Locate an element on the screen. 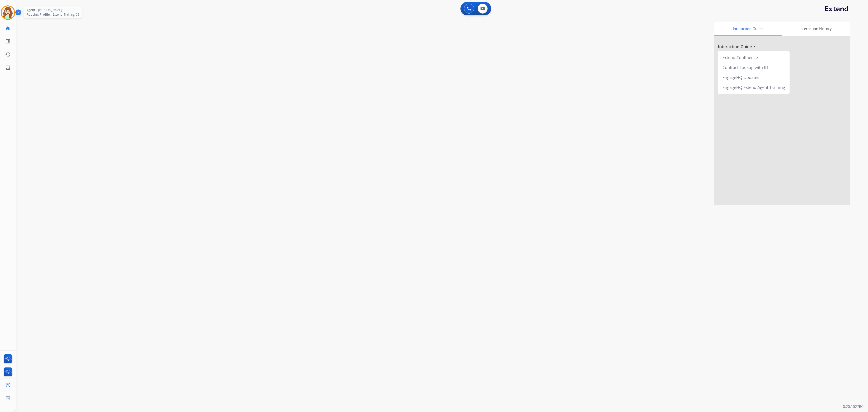 The width and height of the screenshot is (868, 412). div: EngageHQ Extend Agent Training is located at coordinates (754, 87).